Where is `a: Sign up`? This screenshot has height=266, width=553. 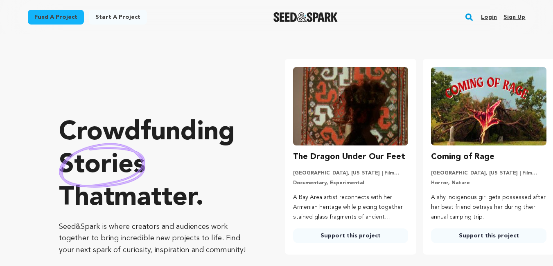 a: Sign up is located at coordinates (514, 17).